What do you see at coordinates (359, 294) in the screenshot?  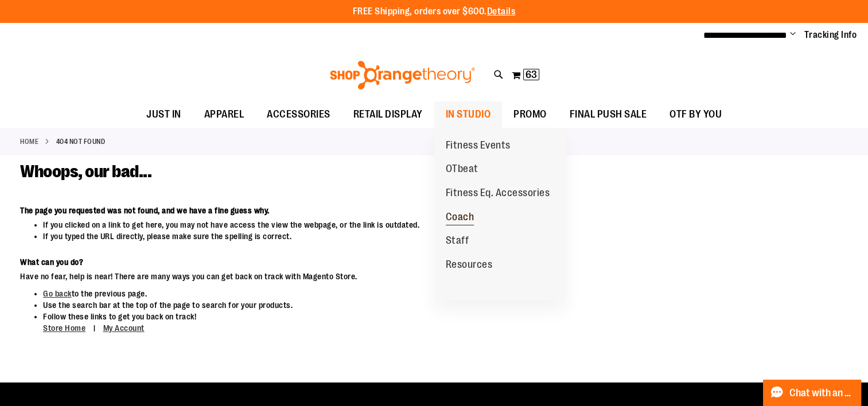 I see `li: to the previous page.` at bounding box center [359, 294].